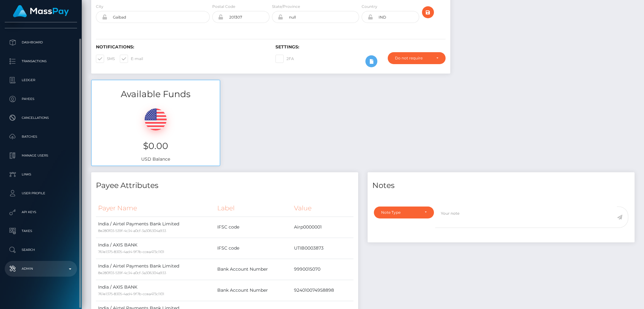 The width and height of the screenshot is (644, 309). I want to click on th: Label, so click(254, 208).